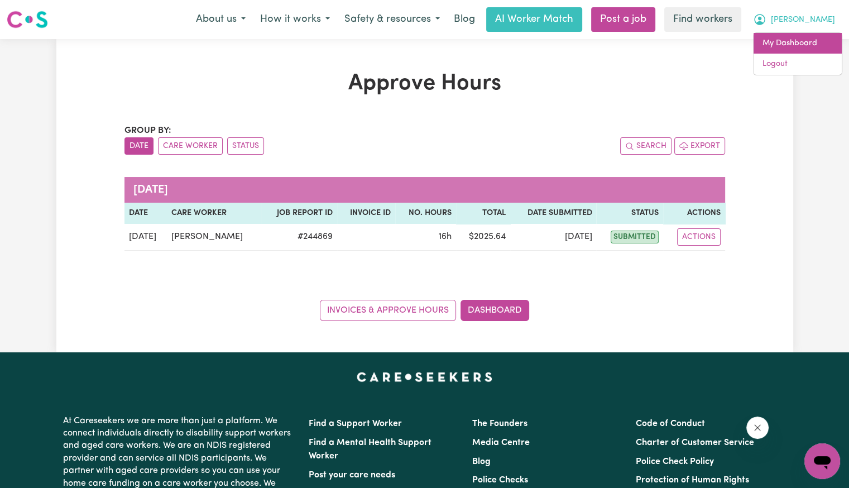  I want to click on a: The Founders, so click(500, 424).